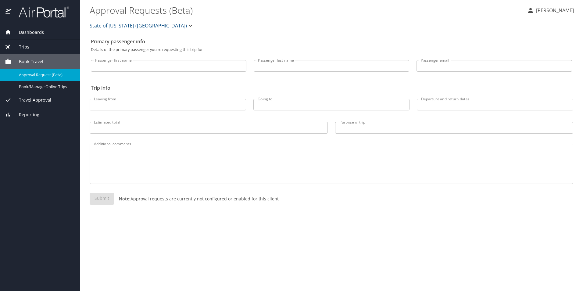 The image size is (583, 291). Describe the element at coordinates (125, 199) in the screenshot. I see `strong: Note:` at that location.